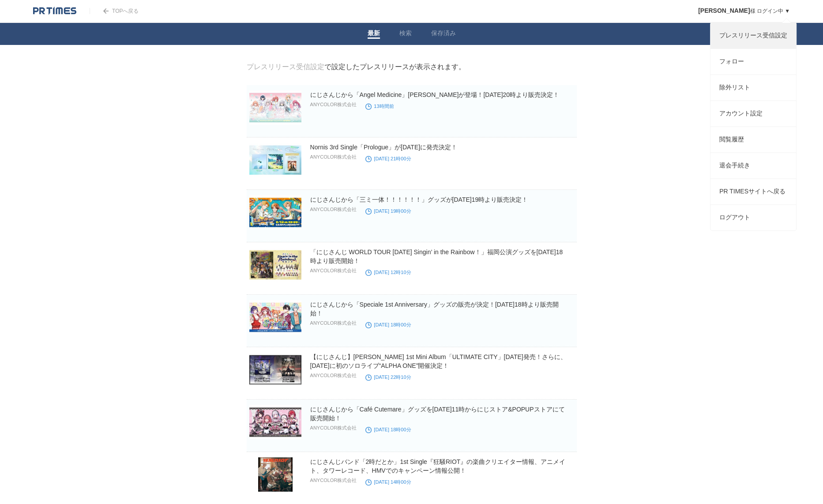  Describe the element at coordinates (356, 67) in the screenshot. I see `div: で設定したプレスリリースが表示されます。` at that location.